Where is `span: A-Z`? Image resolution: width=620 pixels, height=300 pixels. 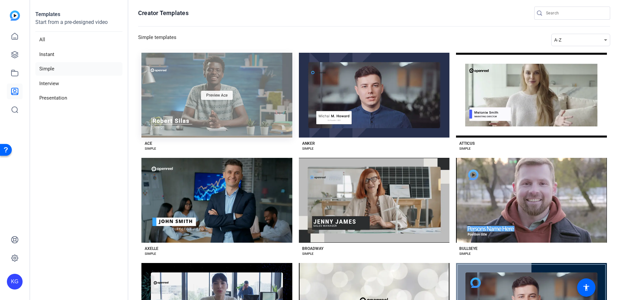 span: A-Z is located at coordinates (558, 40).